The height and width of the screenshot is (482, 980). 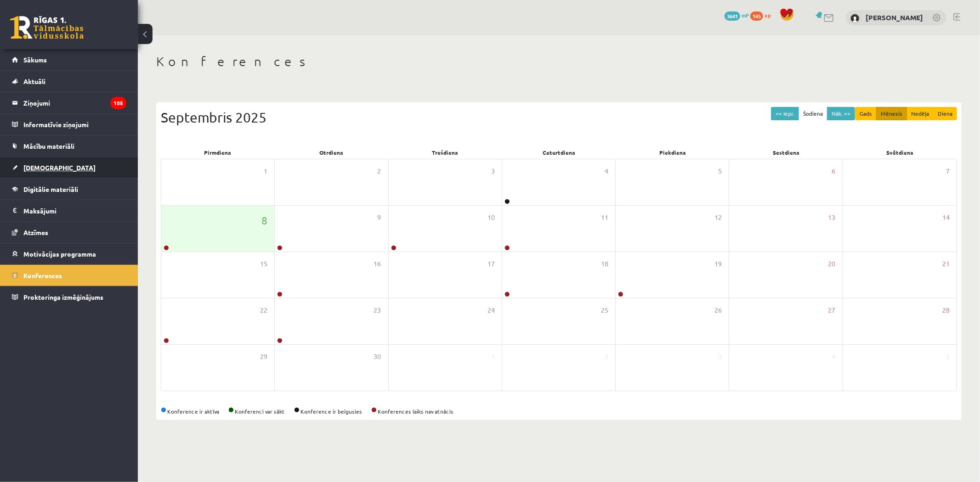 What do you see at coordinates (69, 125) in the screenshot?
I see `a: Informatīvie ziņojumi` at bounding box center [69, 125].